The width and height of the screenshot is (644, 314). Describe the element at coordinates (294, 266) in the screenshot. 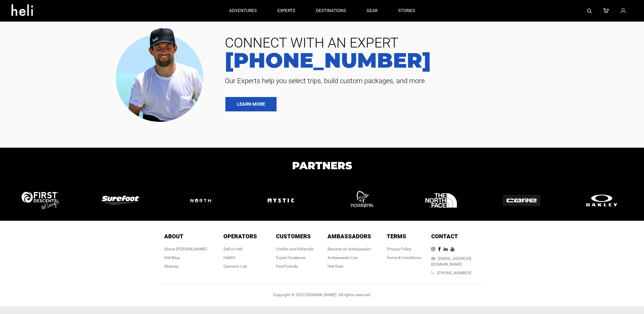

I see `div: Find Friends` at that location.